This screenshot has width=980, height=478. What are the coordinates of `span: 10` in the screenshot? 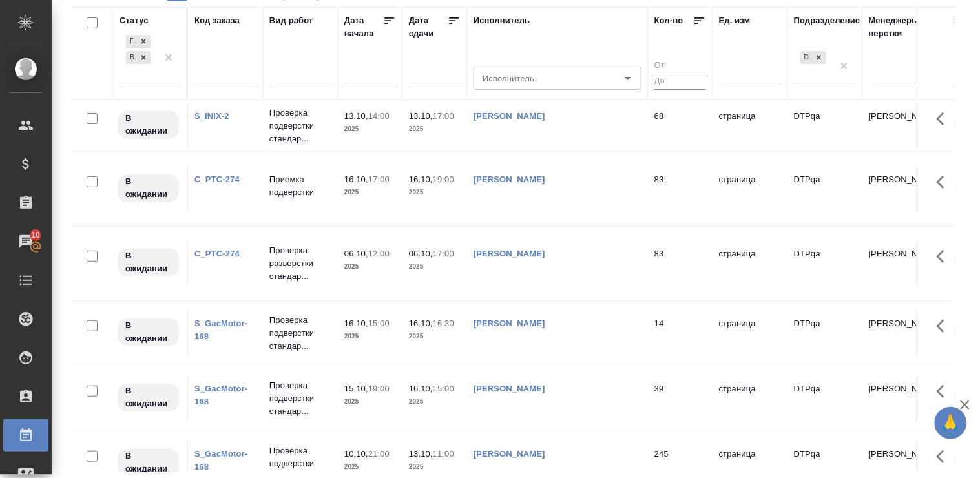 It's located at (36, 235).